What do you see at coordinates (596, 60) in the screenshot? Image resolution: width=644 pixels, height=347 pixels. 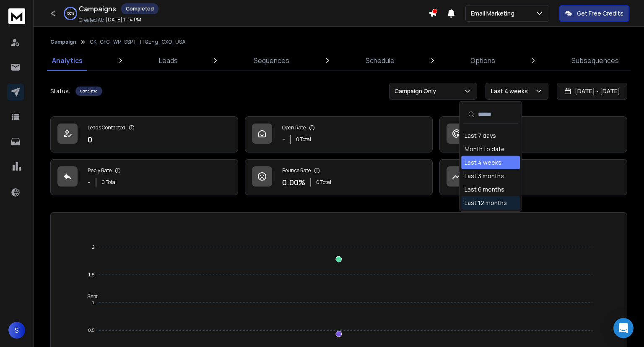 I see `a: Subsequences` at bounding box center [596, 60].